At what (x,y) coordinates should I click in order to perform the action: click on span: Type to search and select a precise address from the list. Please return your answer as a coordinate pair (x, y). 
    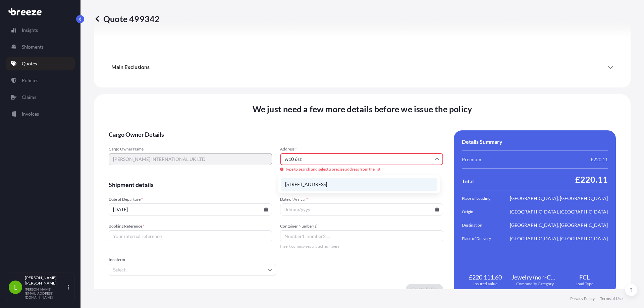
    Looking at the image, I should click on (361, 169).